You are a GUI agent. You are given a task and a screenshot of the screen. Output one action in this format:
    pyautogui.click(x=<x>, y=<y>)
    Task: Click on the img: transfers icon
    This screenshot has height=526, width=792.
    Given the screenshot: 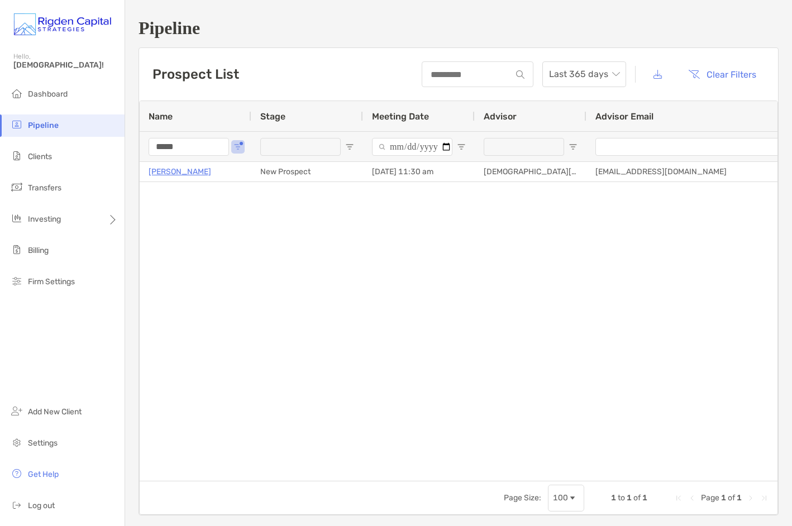 What is the action you would take?
    pyautogui.click(x=17, y=187)
    